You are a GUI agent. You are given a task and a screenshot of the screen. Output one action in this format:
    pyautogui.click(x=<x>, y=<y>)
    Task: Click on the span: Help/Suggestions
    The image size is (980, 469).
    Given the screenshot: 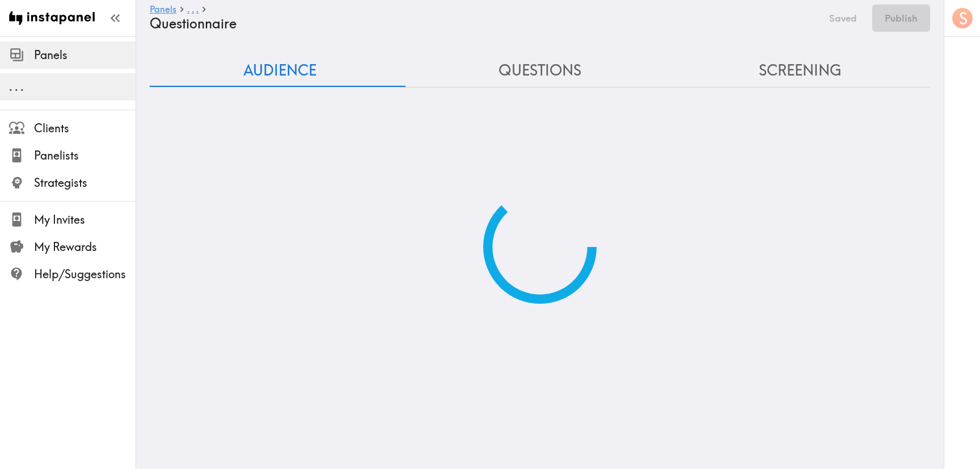 What is the action you would take?
    pyautogui.click(x=85, y=274)
    